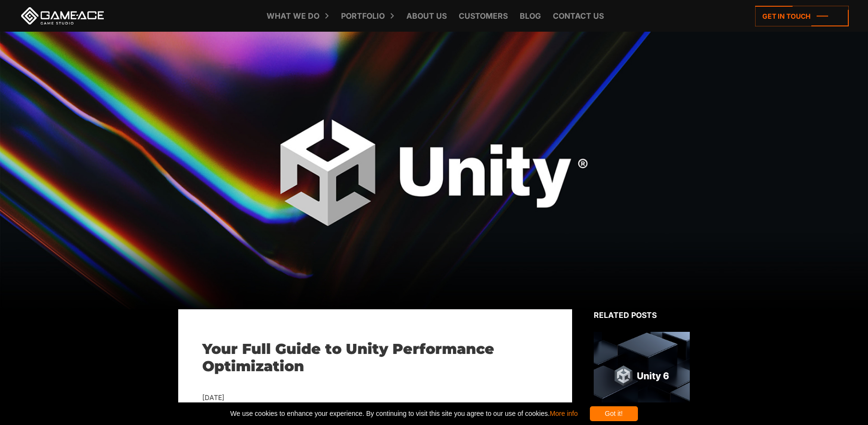  I want to click on a: More info, so click(564, 414).